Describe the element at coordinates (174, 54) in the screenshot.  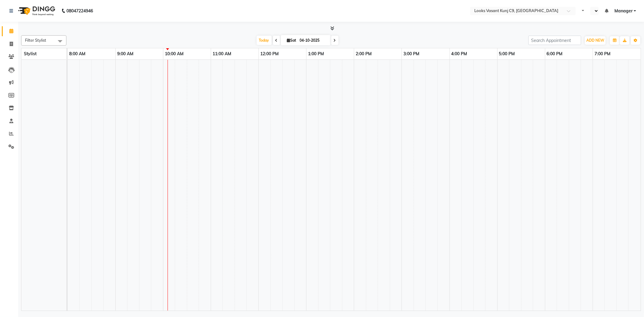
I see `a: 10:00 AM` at that location.